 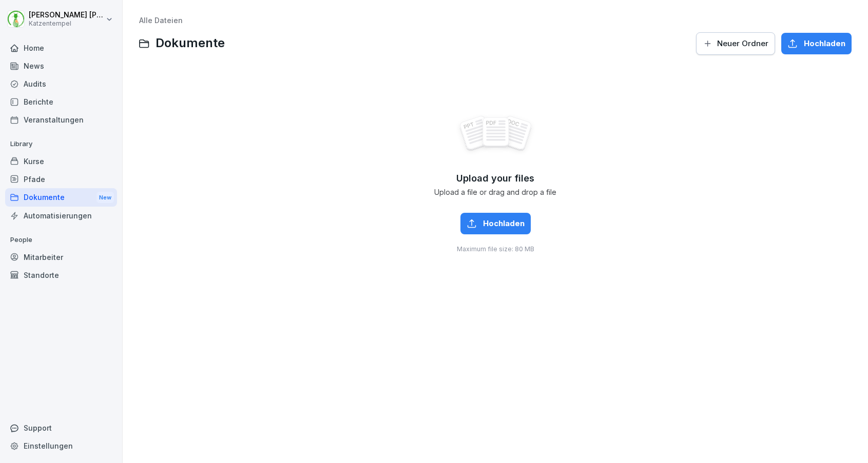 I want to click on div: Dokumente, so click(x=61, y=197).